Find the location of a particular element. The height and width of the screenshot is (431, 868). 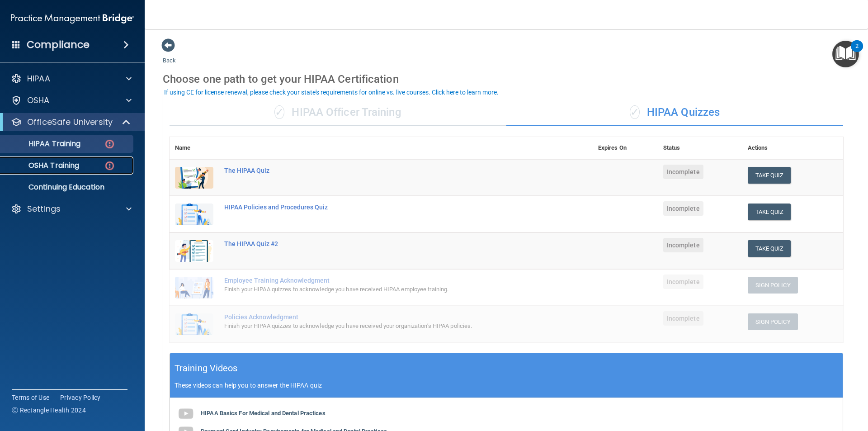

a: HIPAA is located at coordinates (71, 79).